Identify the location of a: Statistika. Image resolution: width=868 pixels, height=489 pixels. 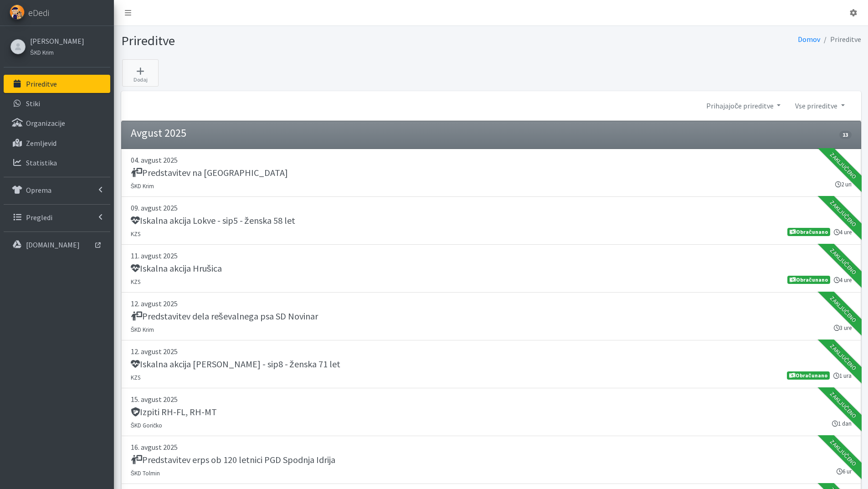
(57, 162).